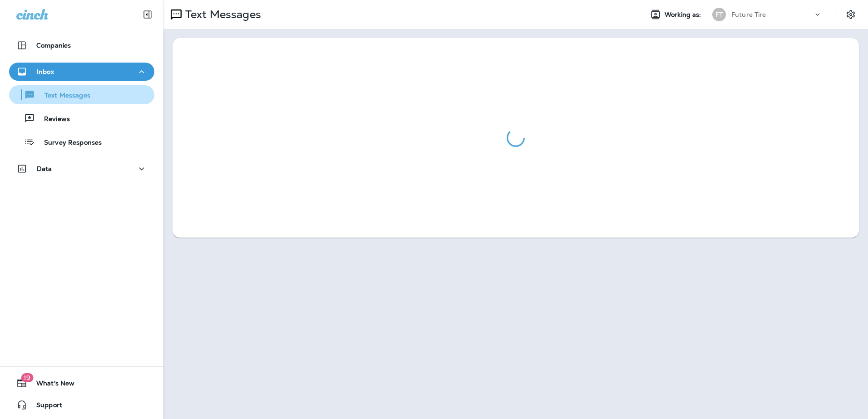  What do you see at coordinates (82, 142) in the screenshot?
I see `button: Survey Responses` at bounding box center [82, 142].